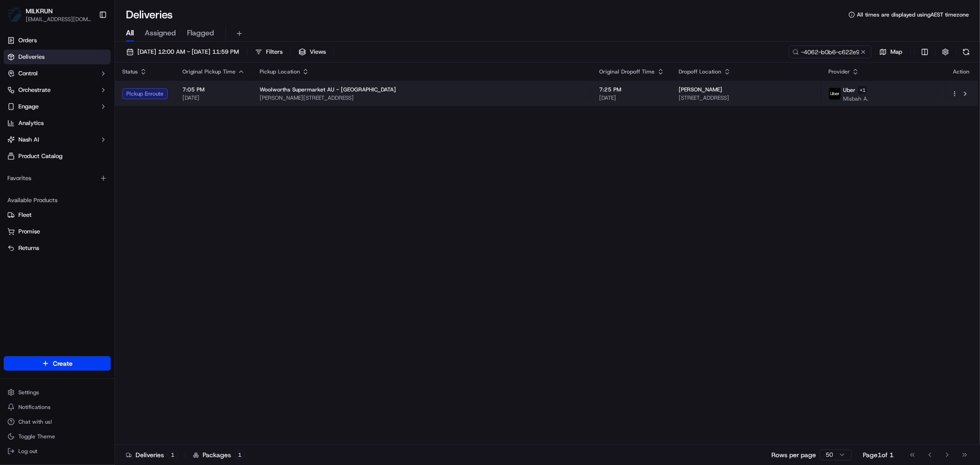  I want to click on a: Analytics, so click(57, 123).